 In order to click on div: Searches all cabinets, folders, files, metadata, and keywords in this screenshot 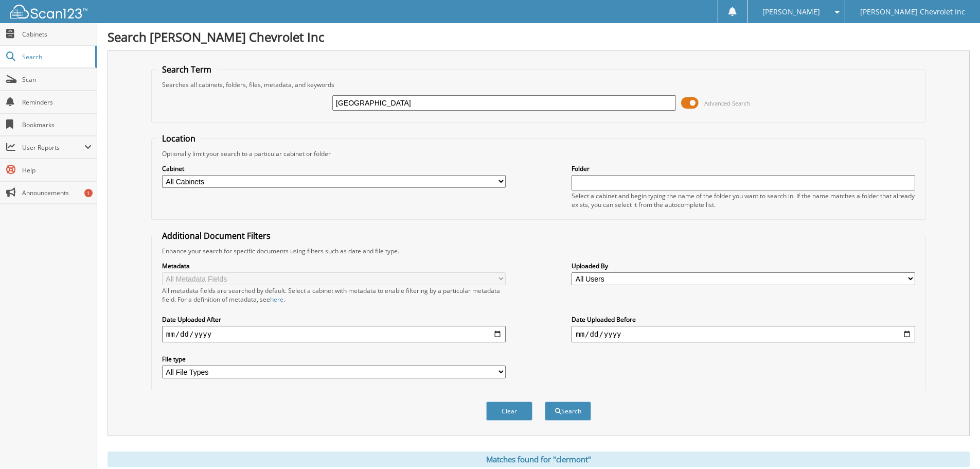, I will do `click(538, 84)`.